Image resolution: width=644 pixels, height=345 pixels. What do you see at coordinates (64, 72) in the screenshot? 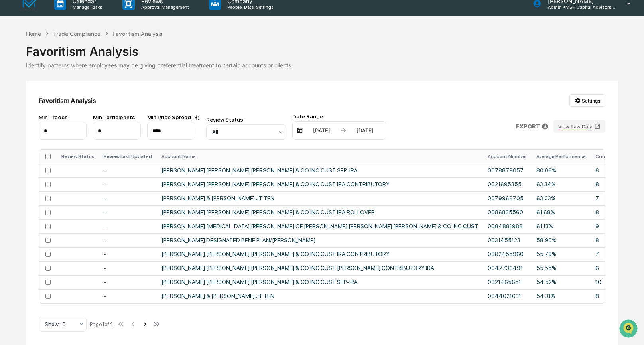
I see `div: We're available if you need us!` at bounding box center [64, 72].